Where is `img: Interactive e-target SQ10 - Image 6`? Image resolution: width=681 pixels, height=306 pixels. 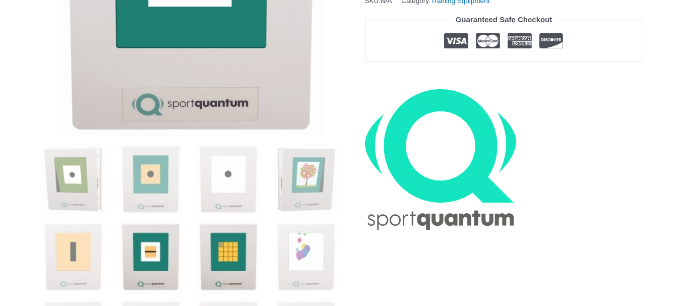
img: Interactive e-target SQ10 - Image 6 is located at coordinates (150, 256).